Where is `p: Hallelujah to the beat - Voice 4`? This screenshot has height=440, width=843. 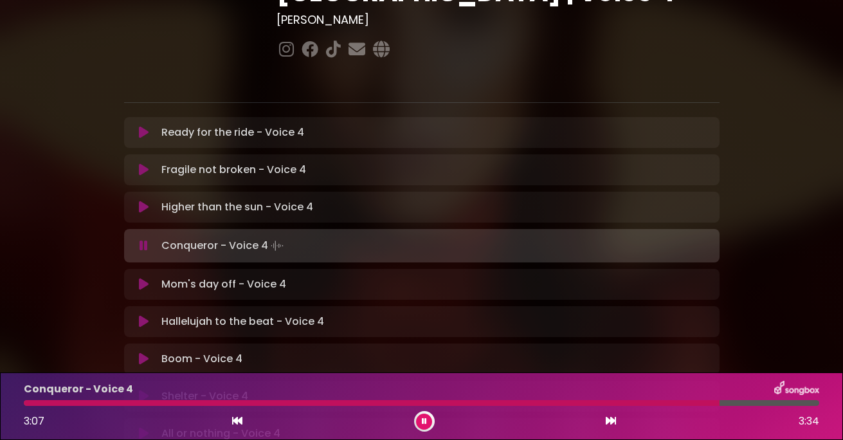 p: Hallelujah to the beat - Voice 4 is located at coordinates (242, 321).